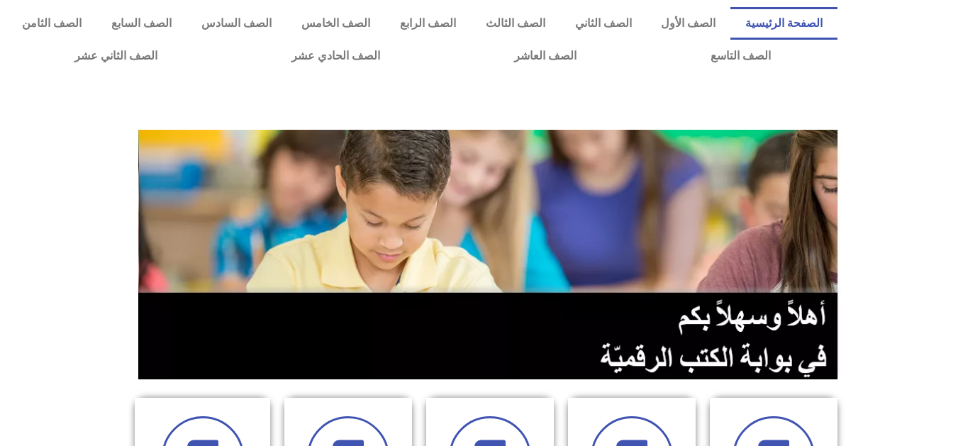  Describe the element at coordinates (335, 56) in the screenshot. I see `a: الصف الحادي عشر` at that location.